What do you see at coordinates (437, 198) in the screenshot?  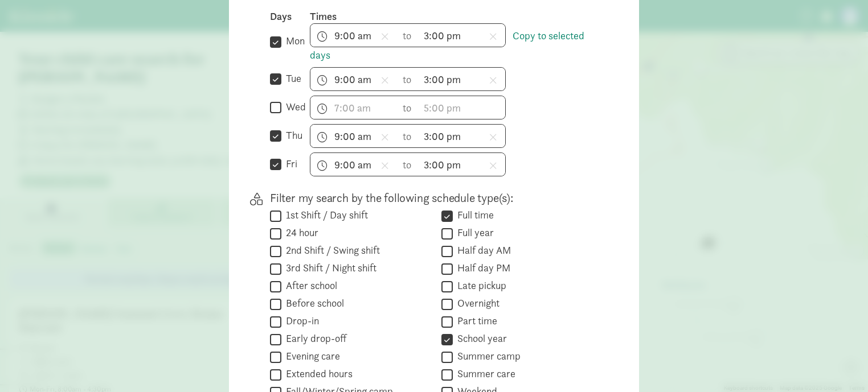 I see `p: Filter my search by the following schedule type(s):` at bounding box center [437, 198].